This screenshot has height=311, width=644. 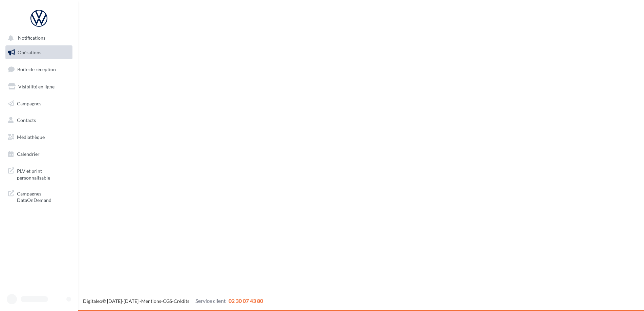 I want to click on span: Calendrier, so click(x=28, y=154).